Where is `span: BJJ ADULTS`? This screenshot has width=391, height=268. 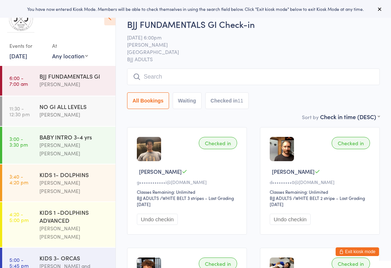 span: BJJ ADULTS is located at coordinates (254, 59).